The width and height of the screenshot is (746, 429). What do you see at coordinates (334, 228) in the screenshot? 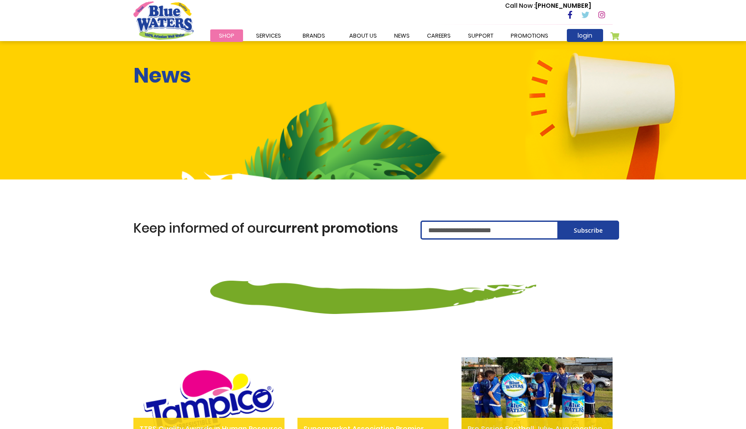
I see `span: current promotions` at bounding box center [334, 228].